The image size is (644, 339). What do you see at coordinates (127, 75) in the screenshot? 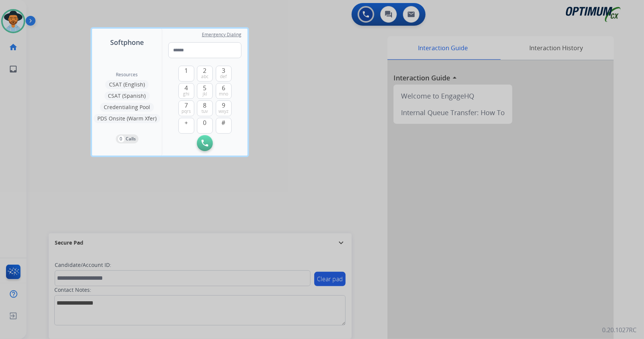
I see `span: Resources` at bounding box center [127, 75].